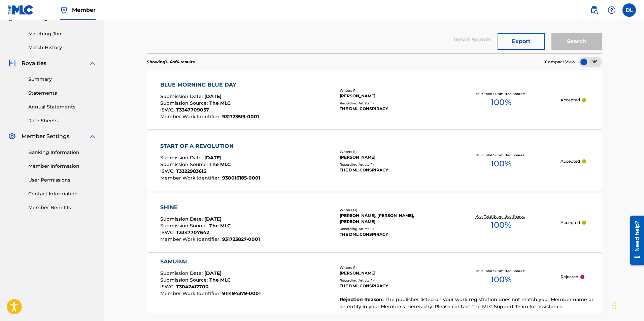 The image size is (644, 321). What do you see at coordinates (171, 62) in the screenshot?
I see `p: Showing 1 - 4 of 4 results` at bounding box center [171, 62].